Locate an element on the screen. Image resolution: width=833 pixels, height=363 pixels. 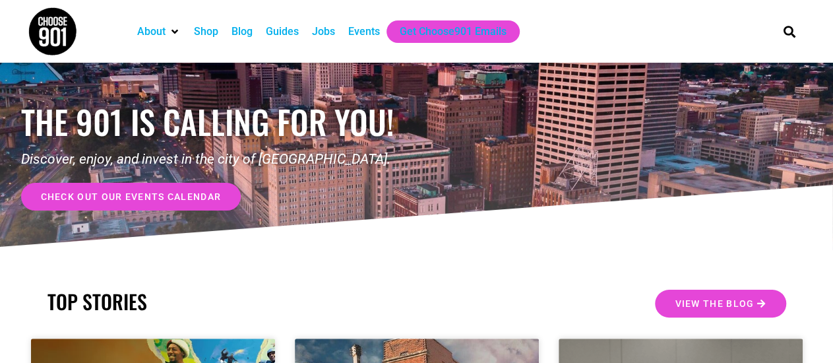
a: Shop is located at coordinates (206, 32).